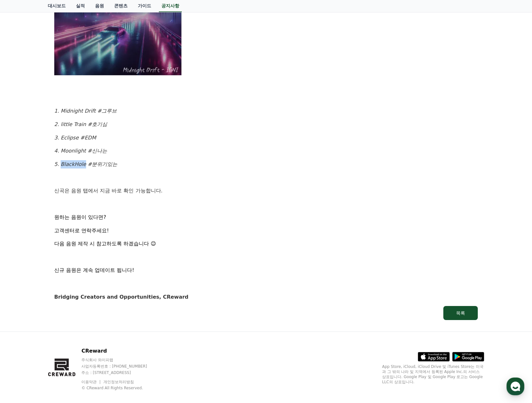 The height and width of the screenshot is (403, 532). What do you see at coordinates (119, 382) in the screenshot?
I see `a: 개인정보처리방침` at bounding box center [119, 382].